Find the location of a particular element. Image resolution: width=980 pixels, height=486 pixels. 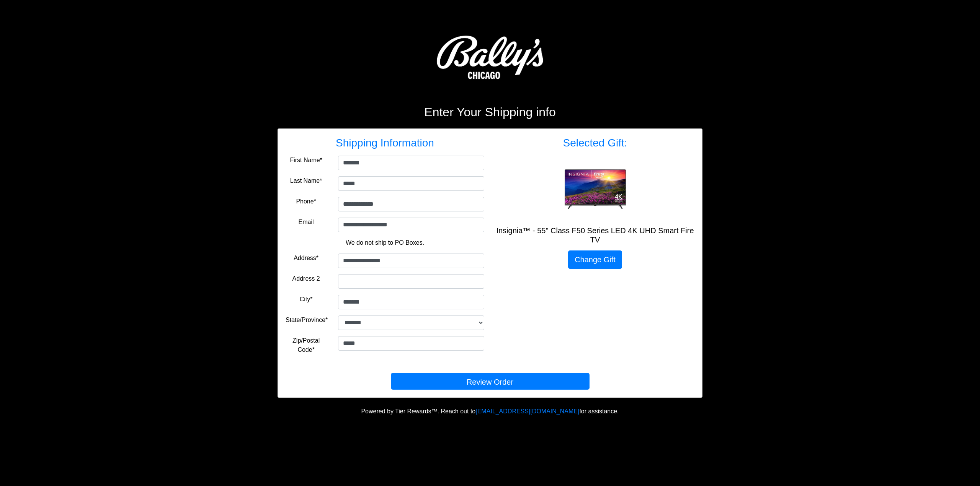

button: Review Order is located at coordinates (490, 381).